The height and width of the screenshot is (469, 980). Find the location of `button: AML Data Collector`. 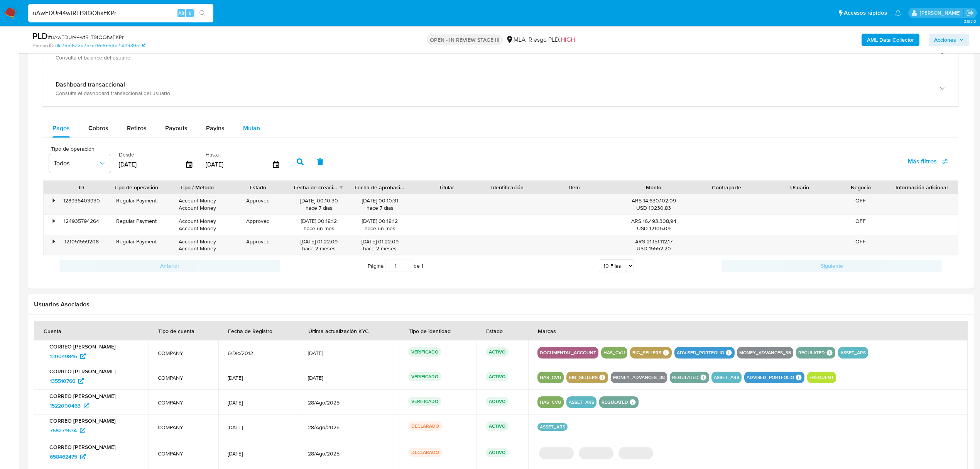

button: AML Data Collector is located at coordinates (891, 40).